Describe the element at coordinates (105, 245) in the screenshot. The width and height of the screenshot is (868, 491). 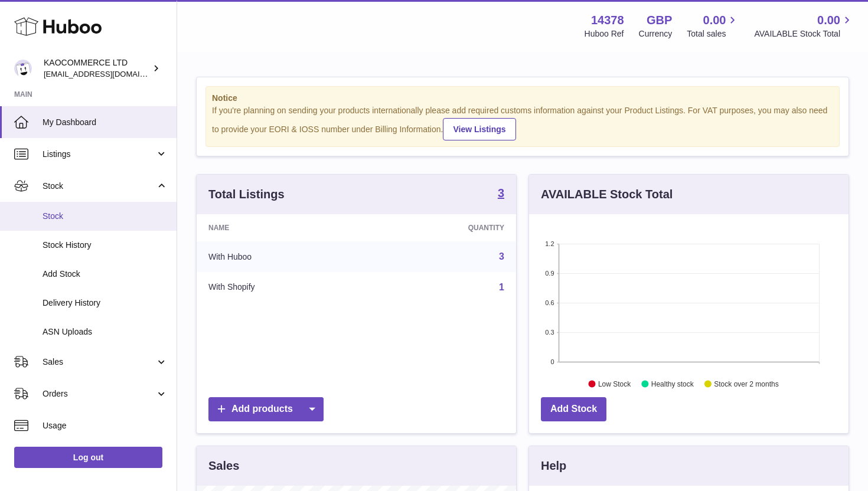
I see `span: Stock History` at that location.